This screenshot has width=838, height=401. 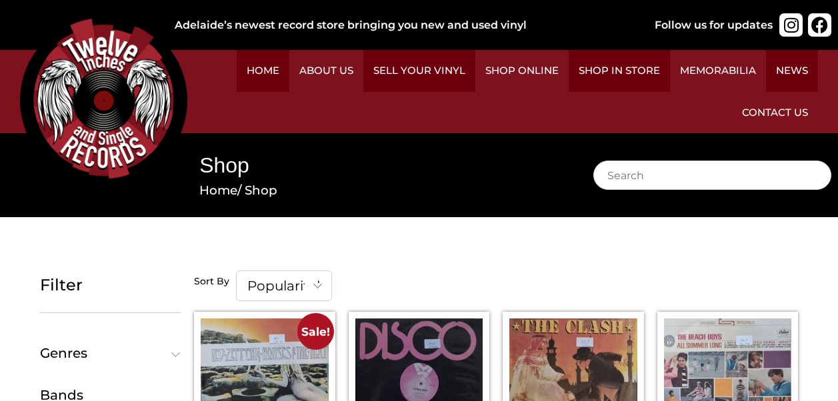 I want to click on h5: Sort By, so click(x=211, y=282).